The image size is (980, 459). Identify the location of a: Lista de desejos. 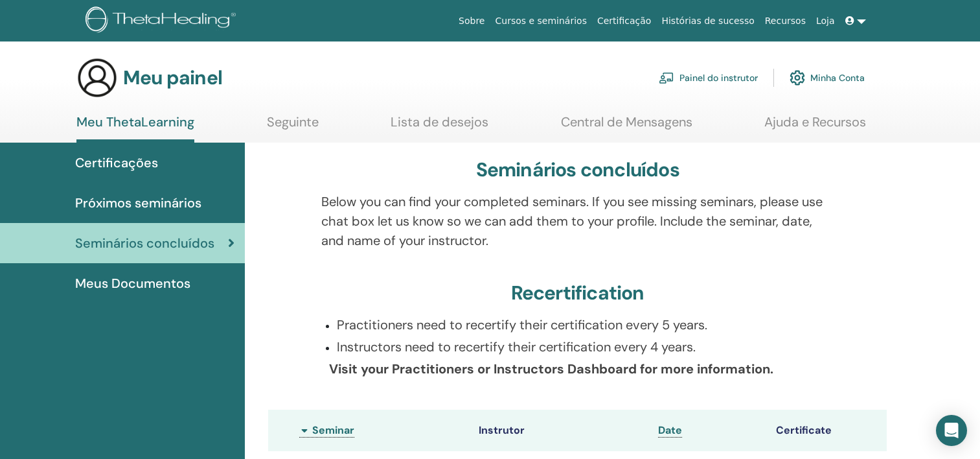
(439, 126).